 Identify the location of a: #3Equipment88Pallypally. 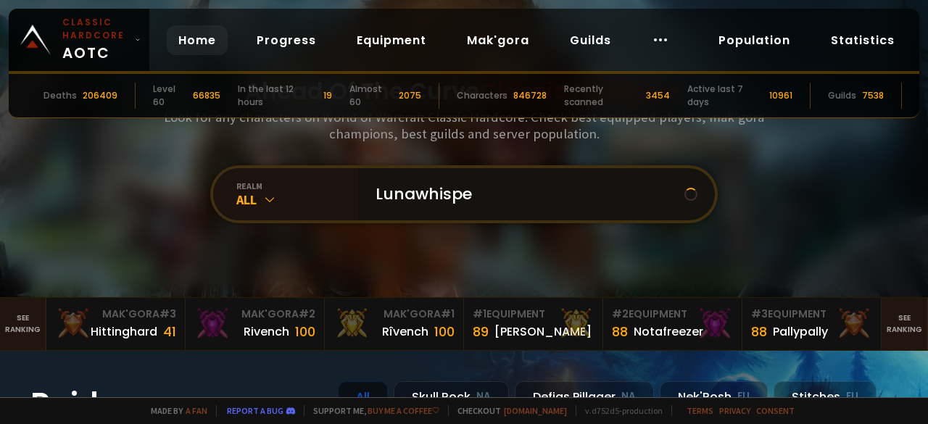
(812, 324).